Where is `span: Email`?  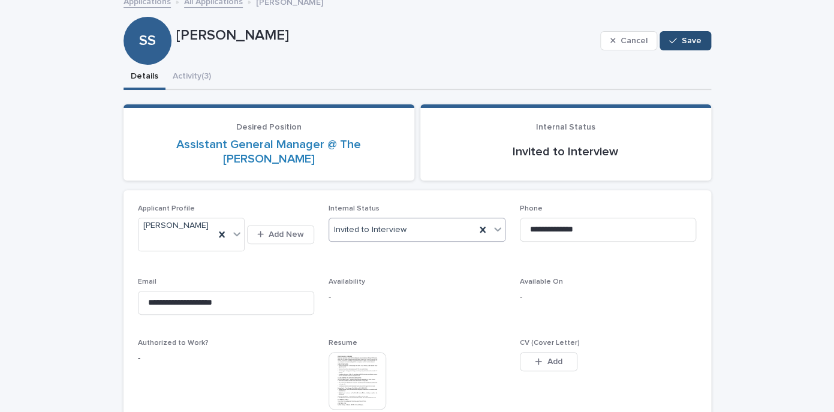 span: Email is located at coordinates (147, 282).